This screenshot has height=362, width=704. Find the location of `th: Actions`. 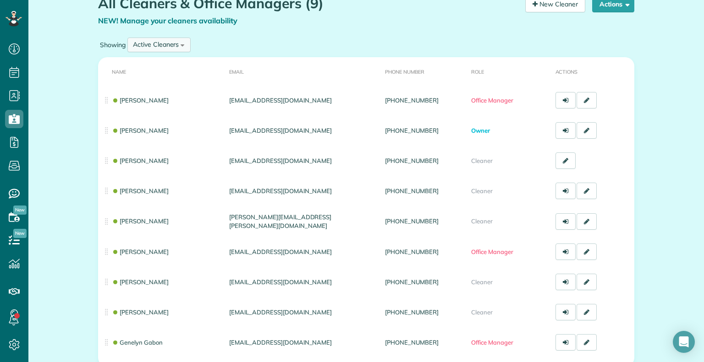

th: Actions is located at coordinates (593, 71).